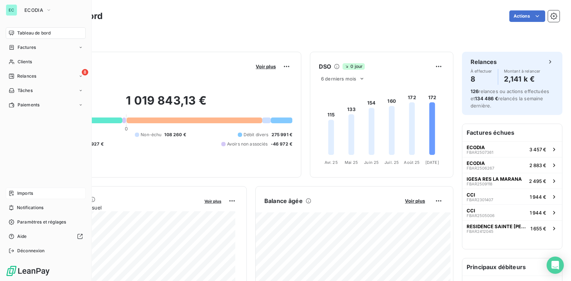  Describe the element at coordinates (282, 144) in the screenshot. I see `span: -46 972 €` at that location.